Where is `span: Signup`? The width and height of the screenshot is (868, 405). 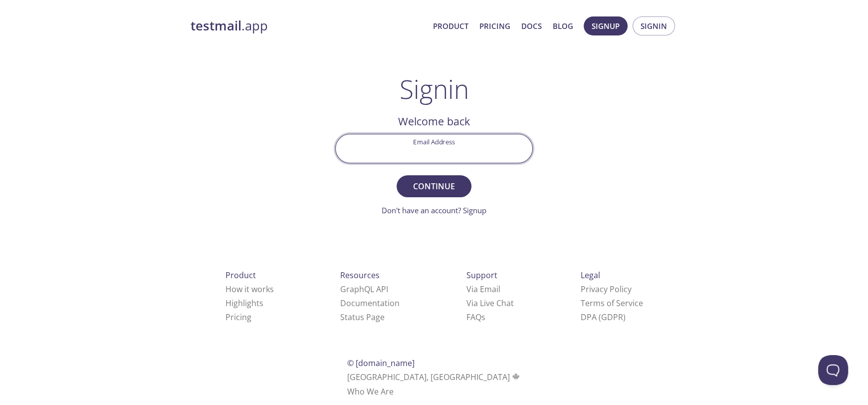
span: Signup is located at coordinates (606, 26).